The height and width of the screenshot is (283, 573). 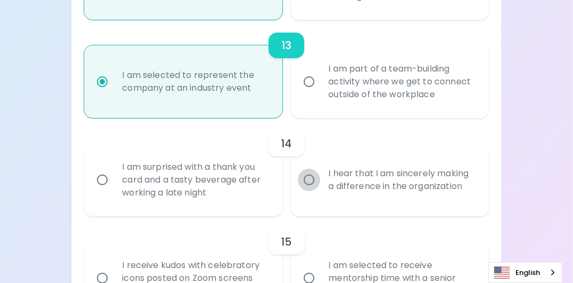 I want to click on h6: 14, so click(x=286, y=143).